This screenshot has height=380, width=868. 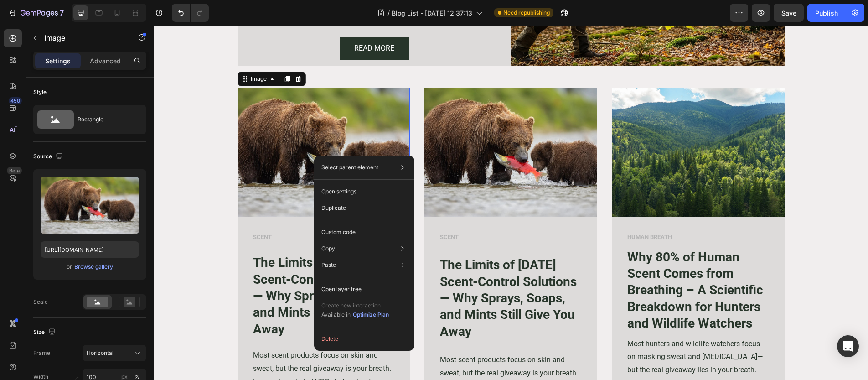 I want to click on input: https://example.com/image.jpg, so click(x=90, y=249).